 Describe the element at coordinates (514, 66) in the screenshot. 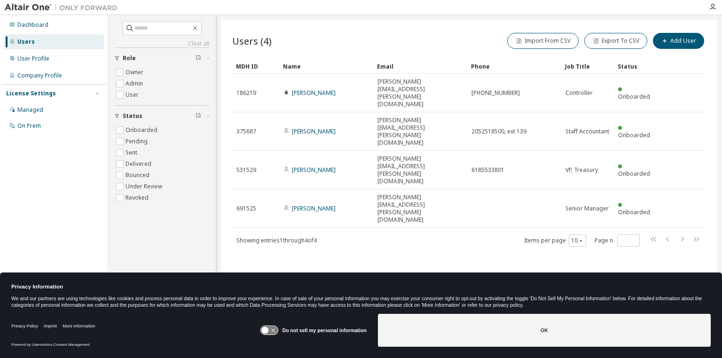

I see `div: Phone` at that location.